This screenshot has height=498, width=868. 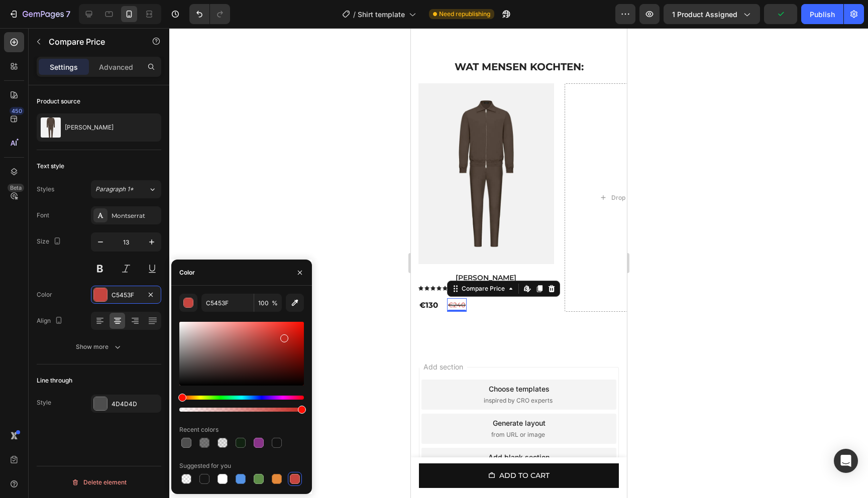 I want to click on button: 1 product assigned, so click(x=712, y=14).